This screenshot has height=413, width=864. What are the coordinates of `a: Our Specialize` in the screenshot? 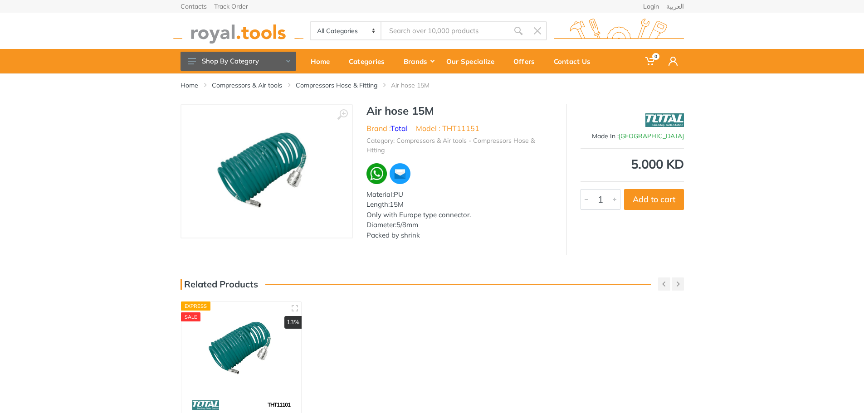 It's located at (473, 61).